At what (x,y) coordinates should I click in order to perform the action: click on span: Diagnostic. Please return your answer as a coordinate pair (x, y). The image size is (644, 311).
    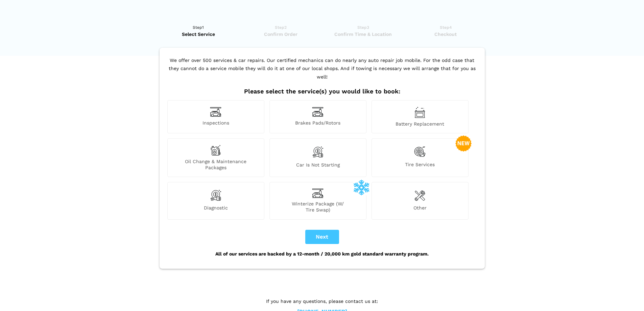
    Looking at the image, I should click on (216, 209).